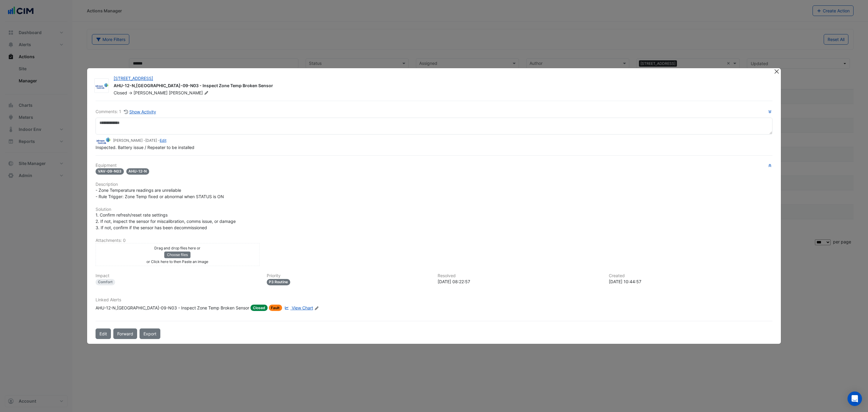 This screenshot has height=412, width=868. I want to click on h6: Attachments: 0, so click(434, 241).